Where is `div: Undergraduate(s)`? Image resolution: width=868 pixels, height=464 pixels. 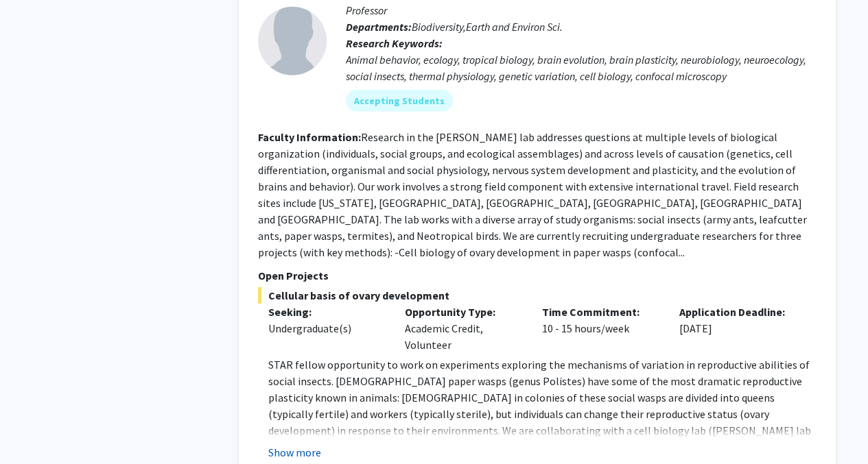 div: Undergraduate(s) is located at coordinates (327, 328).